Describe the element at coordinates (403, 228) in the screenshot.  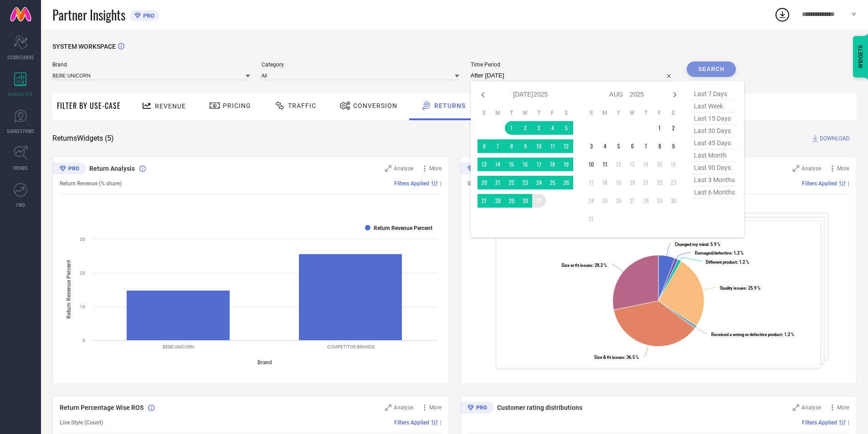
I see `text: Return Revenue Percent` at that location.